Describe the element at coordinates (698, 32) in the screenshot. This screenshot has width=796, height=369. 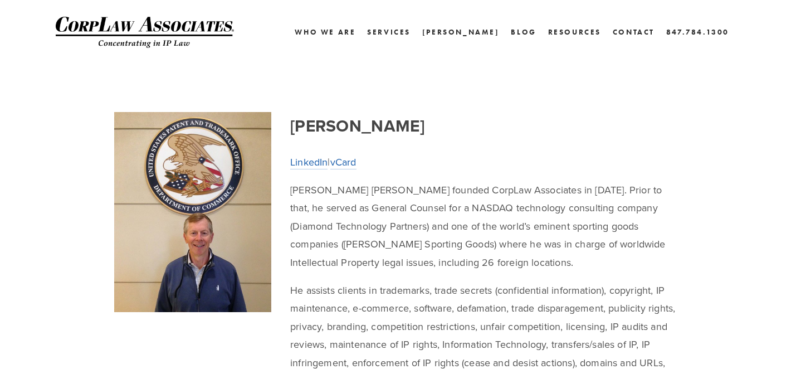
I see `a: 847.784.1300` at that location.